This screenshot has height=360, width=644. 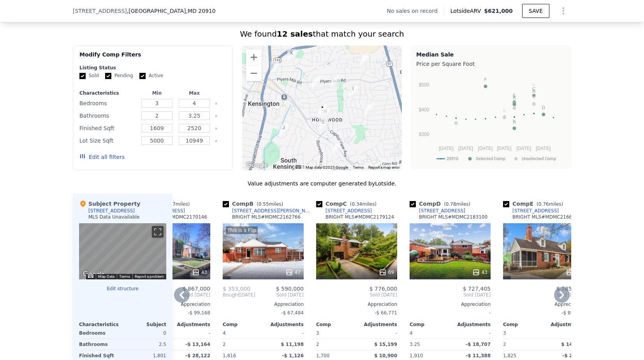 I want to click on div: 40, so click(x=573, y=272).